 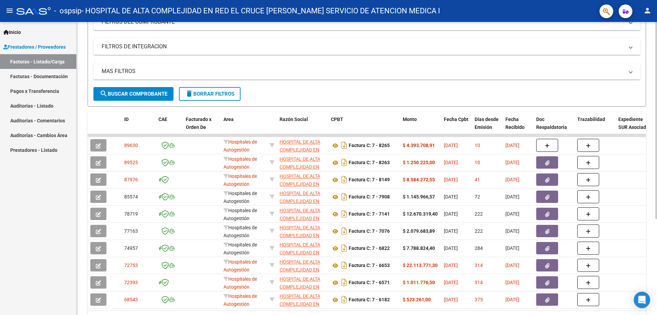 What do you see at coordinates (303, 127) in the screenshot?
I see `datatable-header-cell: Razón Social` at bounding box center [303, 127].